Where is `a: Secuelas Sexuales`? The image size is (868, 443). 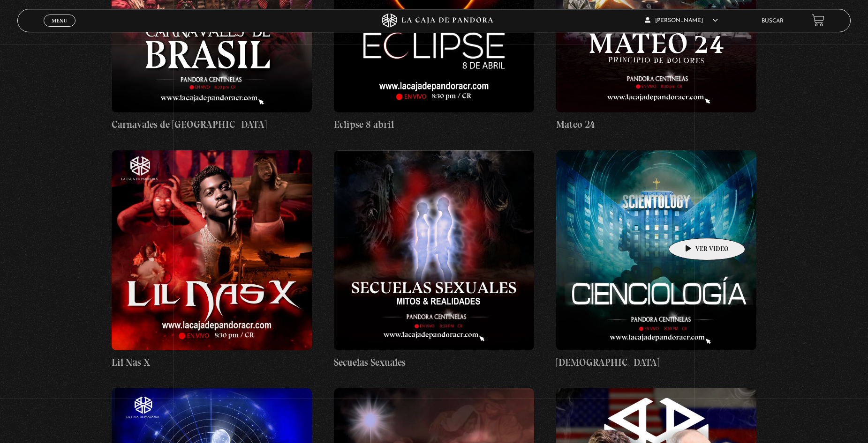
a: Secuelas Sexuales is located at coordinates (434, 260).